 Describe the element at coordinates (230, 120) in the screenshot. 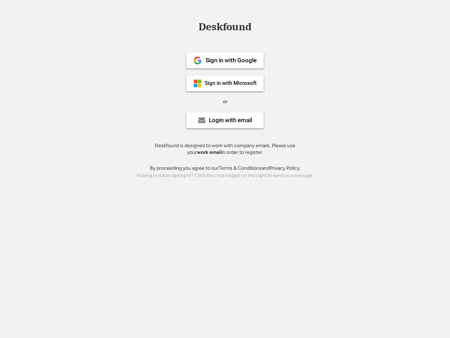

I see `div: Login with email` at that location.